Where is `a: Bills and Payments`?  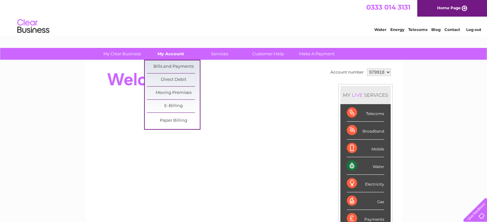
a: Bills and Payments is located at coordinates (173, 67).